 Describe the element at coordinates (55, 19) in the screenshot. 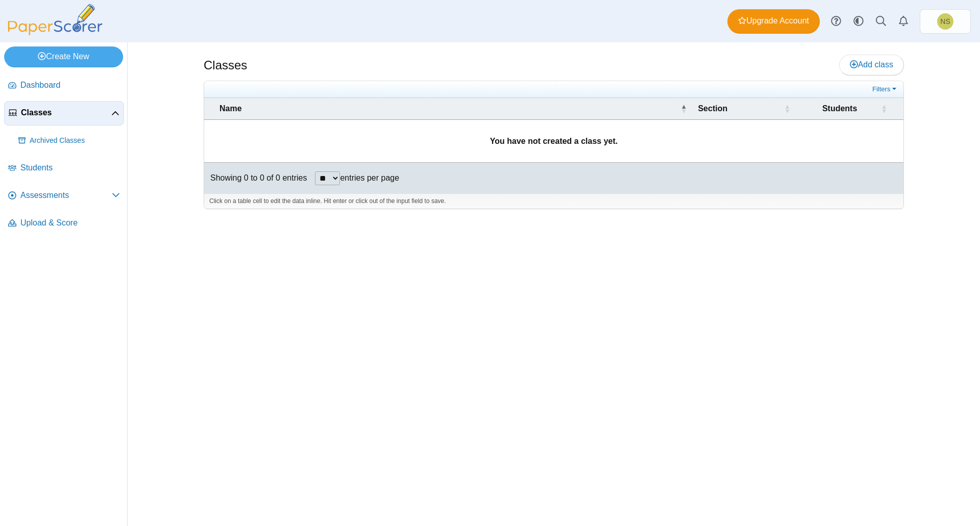

I see `img: PaperScorer` at that location.